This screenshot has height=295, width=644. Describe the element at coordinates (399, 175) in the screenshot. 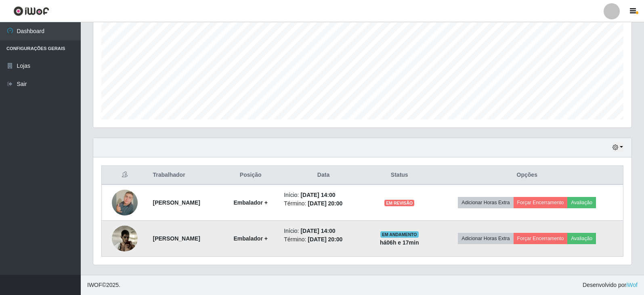

I see `th: Status` at that location.